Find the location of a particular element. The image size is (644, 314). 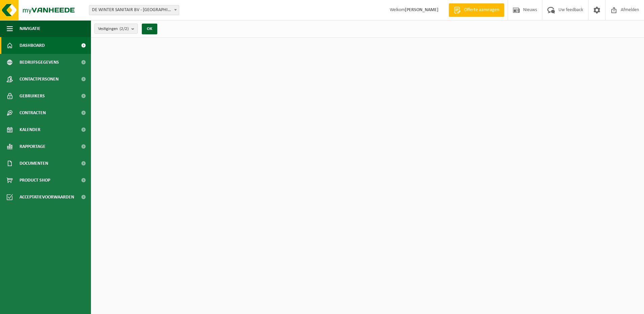

span: Acceptatievoorwaarden is located at coordinates (47, 197).